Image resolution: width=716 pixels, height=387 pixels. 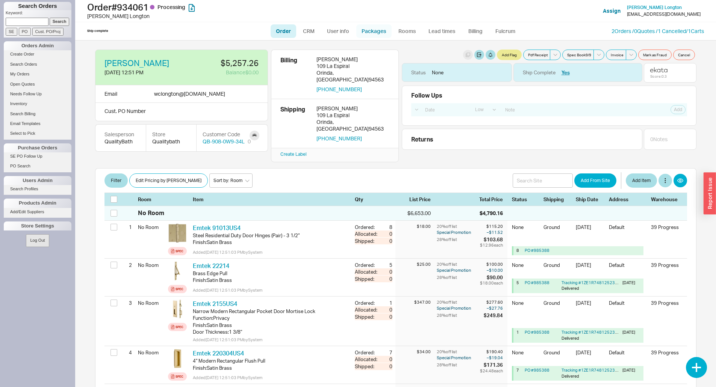 What do you see at coordinates (151, 199) in the screenshot?
I see `div: Room` at bounding box center [151, 199].